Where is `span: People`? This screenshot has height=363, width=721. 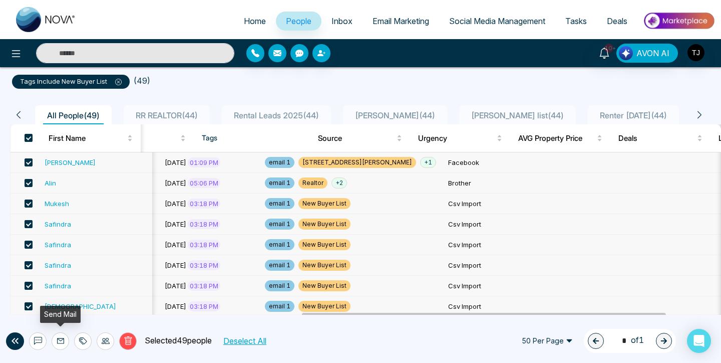 span: People is located at coordinates (299, 21).